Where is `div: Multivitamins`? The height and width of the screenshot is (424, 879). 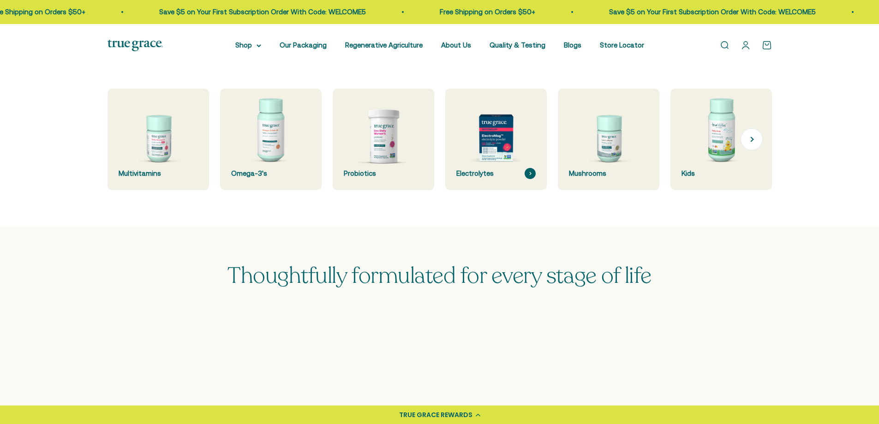
div: Multivitamins is located at coordinates (158, 174).